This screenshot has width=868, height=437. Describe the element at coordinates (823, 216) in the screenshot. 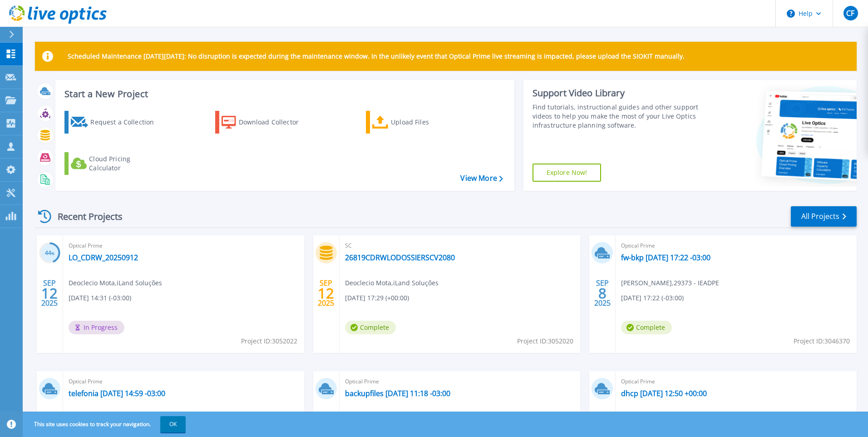

I see `a: All Projects` at that location.